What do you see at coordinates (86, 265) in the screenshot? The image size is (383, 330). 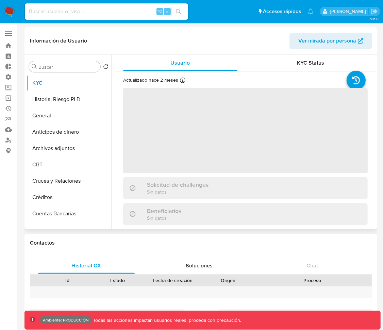 I see `span: Historial CX` at bounding box center [86, 265].